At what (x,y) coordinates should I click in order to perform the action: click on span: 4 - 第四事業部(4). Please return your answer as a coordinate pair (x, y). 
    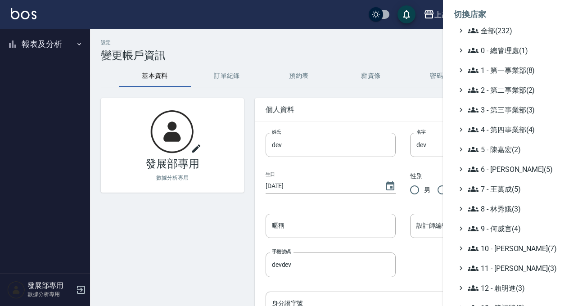
    Looking at the image, I should click on (511, 130).